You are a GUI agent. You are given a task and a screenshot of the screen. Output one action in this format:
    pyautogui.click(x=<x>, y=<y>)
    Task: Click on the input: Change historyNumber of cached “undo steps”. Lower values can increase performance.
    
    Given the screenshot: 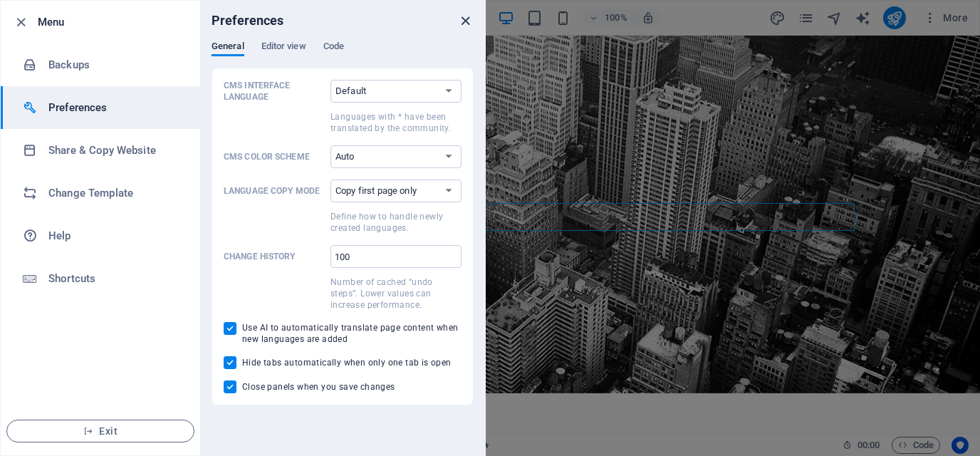 What is the action you would take?
    pyautogui.click(x=396, y=256)
    